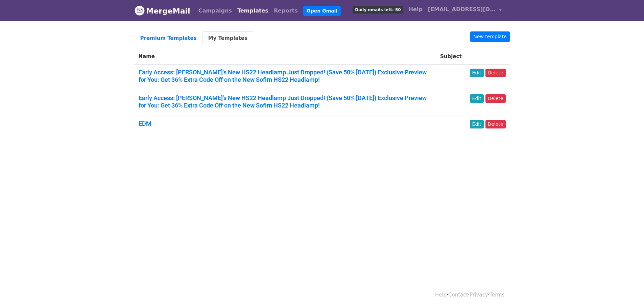  Describe the element at coordinates (162, 10) in the screenshot. I see `a: MergeMail` at that location.